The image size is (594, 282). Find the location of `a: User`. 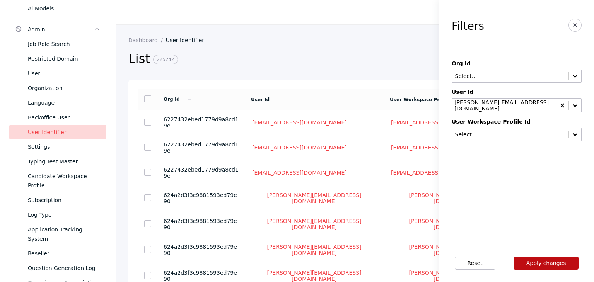

a: User is located at coordinates (58, 73).